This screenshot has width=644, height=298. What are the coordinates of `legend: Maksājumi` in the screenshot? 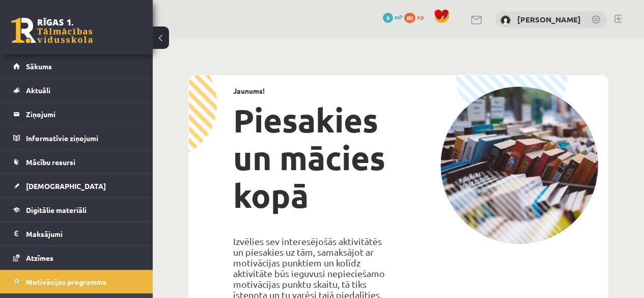 It's located at (83, 234).